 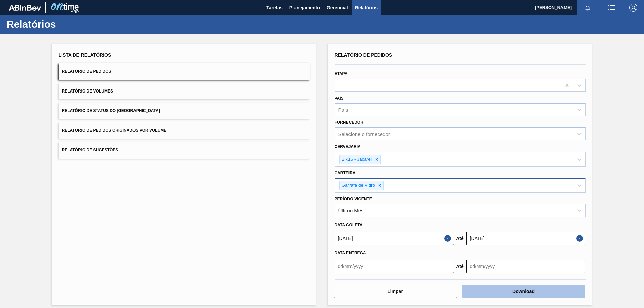 What do you see at coordinates (353, 199) in the screenshot?
I see `label: Período Vigente` at bounding box center [353, 199].